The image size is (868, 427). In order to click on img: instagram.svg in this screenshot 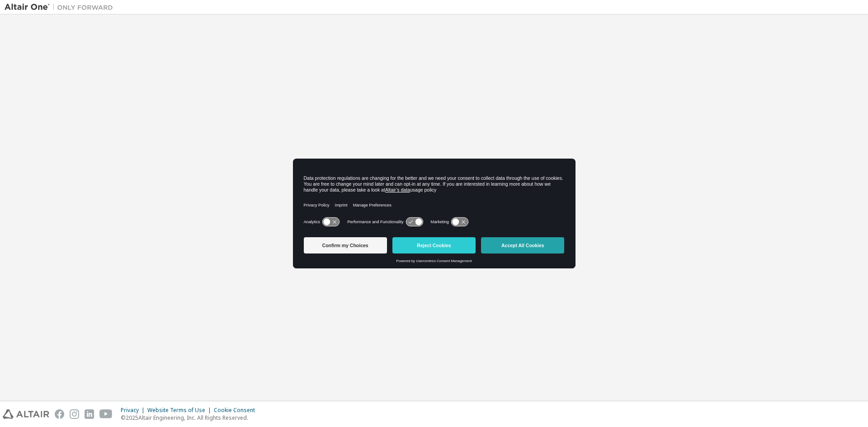, I will do `click(74, 414)`.